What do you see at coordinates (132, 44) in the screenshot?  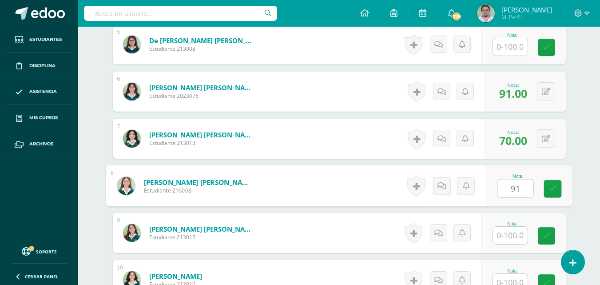 I see `img: d767a28e0159f41e94eb54805d237cff.png` at bounding box center [132, 44].